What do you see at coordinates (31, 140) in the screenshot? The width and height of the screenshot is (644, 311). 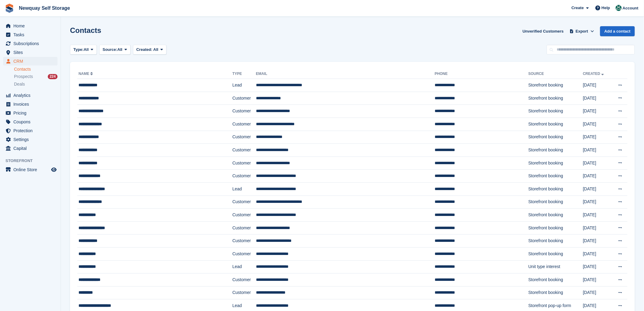 I see `span: Settings` at bounding box center [31, 140].